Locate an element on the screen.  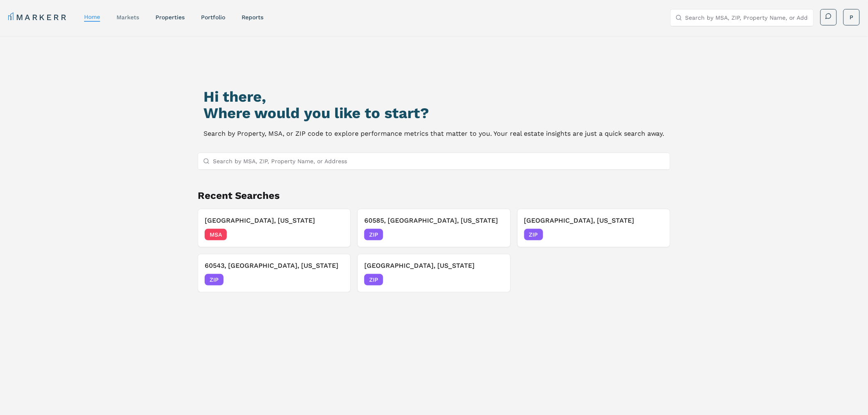
h2: Where would you like to start? is located at coordinates (434, 114).